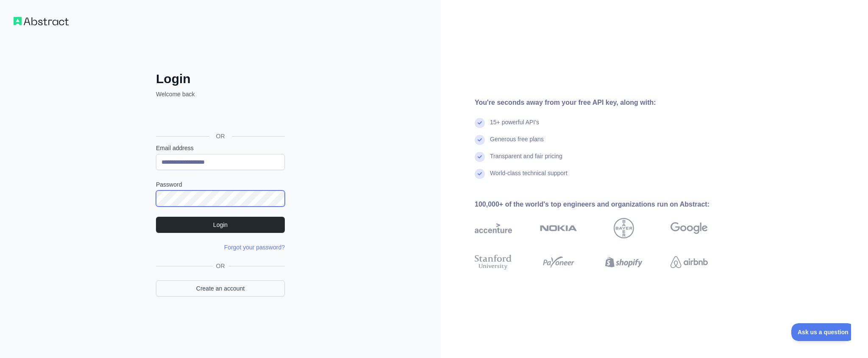 The height and width of the screenshot is (358, 868). I want to click on a: Forgot your password?, so click(254, 248).